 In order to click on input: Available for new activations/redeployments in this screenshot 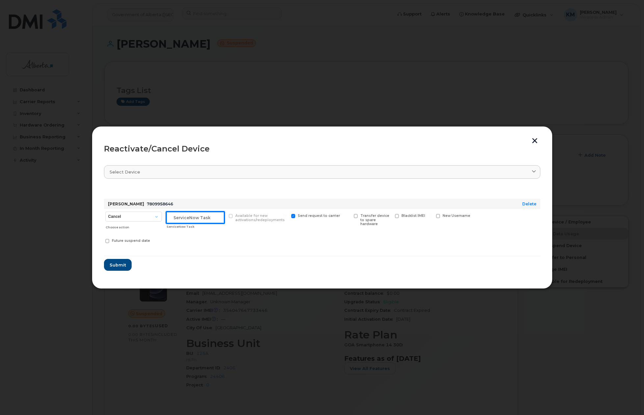, I will do `click(222, 216)`.